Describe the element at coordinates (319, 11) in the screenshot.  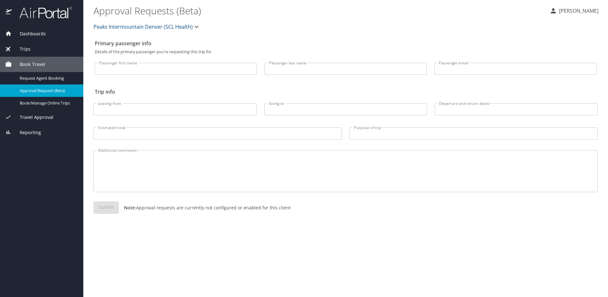
I see `h1: Approval Requests (Beta)` at that location.